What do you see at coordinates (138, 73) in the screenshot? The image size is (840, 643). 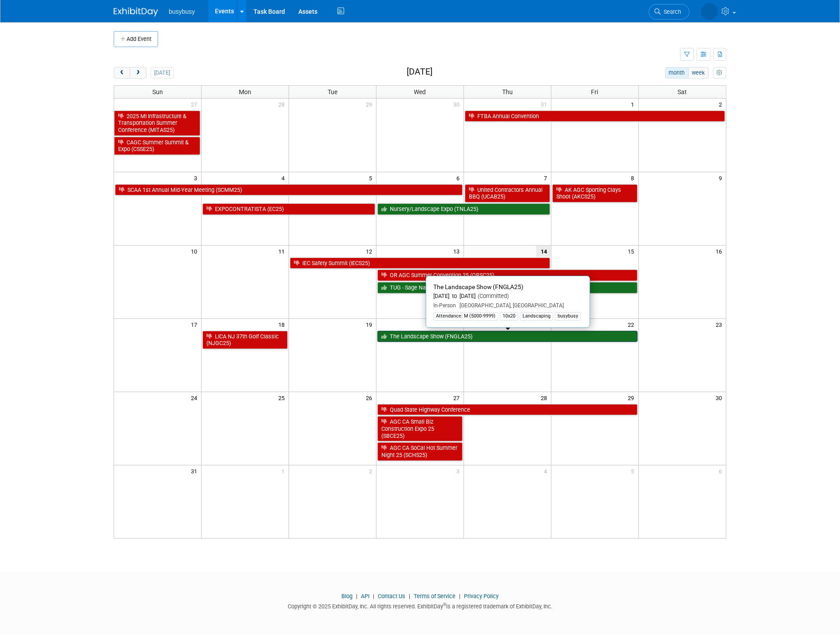 I see `button: next` at bounding box center [138, 73].